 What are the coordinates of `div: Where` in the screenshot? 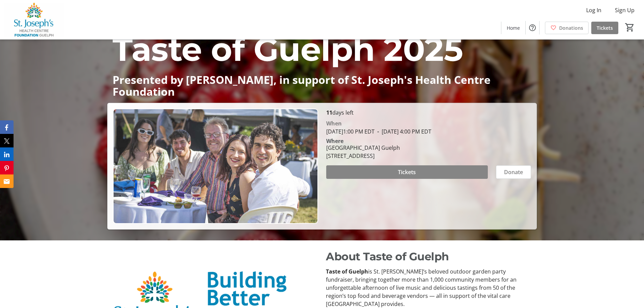 It's located at (335, 141).